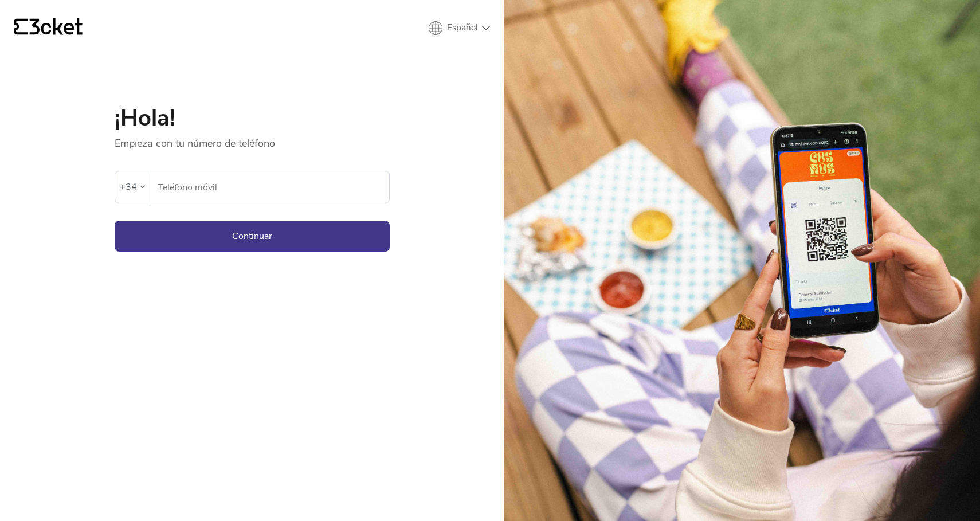 This screenshot has height=521, width=980. I want to click on input: Teléfono móvil, so click(273, 187).